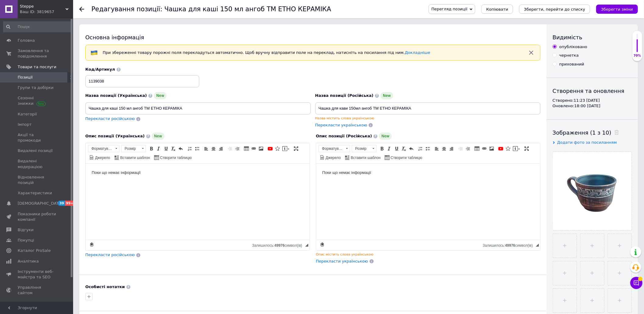 Image resolution: width=644 pixels, height=314 pixels. I want to click on button: Чат з покупцем, so click(636, 283).